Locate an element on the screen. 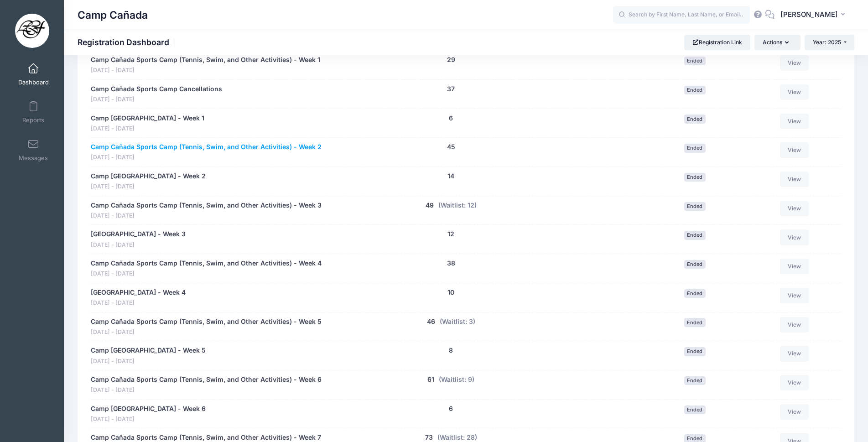 This screenshot has width=868, height=442. a: Camp Cañada Sports Camp (Tennis, Swim, and Other Activities) - Week 1 is located at coordinates (205, 60).